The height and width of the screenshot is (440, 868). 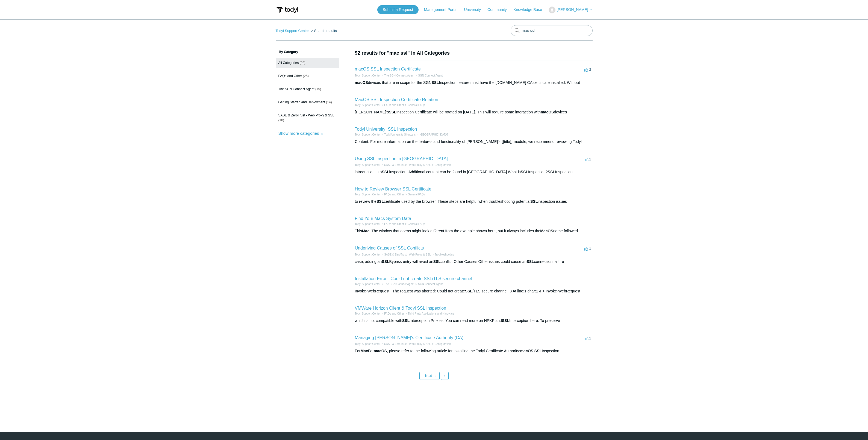 What do you see at coordinates (474, 231) in the screenshot?
I see `div: This . The window that opens might look different from the example shown here, but it always incl...` at bounding box center [474, 231].